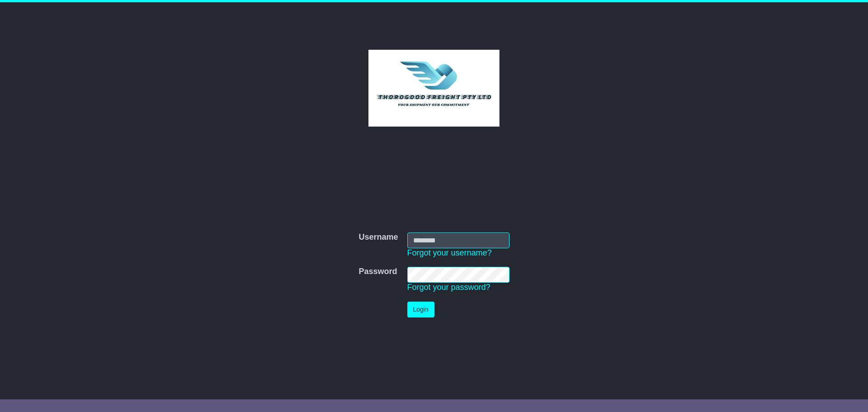 This screenshot has width=868, height=412. Describe the element at coordinates (434, 88) in the screenshot. I see `img: Thorogood Freight Pty Ltd` at that location.